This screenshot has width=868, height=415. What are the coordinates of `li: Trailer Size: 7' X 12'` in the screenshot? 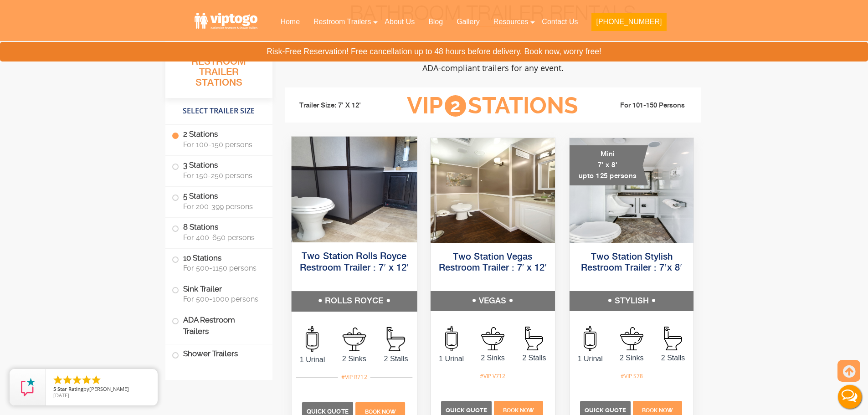 It's located at (342, 106).